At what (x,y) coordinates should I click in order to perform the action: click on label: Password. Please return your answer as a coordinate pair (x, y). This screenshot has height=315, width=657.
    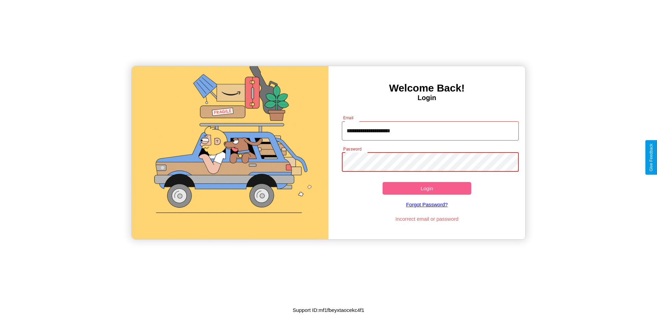
    Looking at the image, I should click on (352, 149).